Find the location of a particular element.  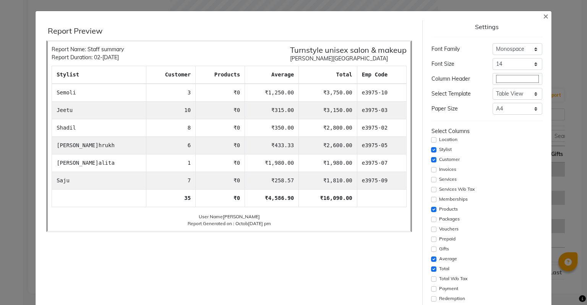

td: ₹2,600.00 is located at coordinates (328, 145).